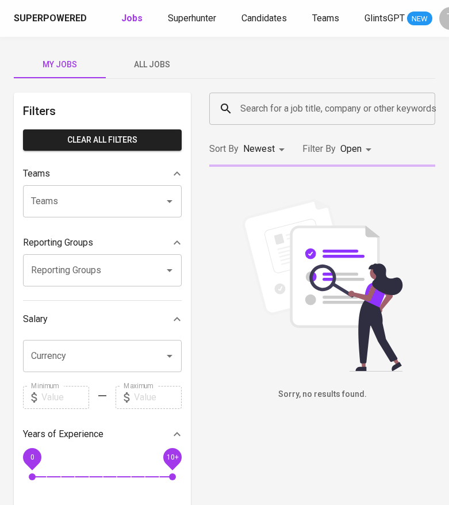  I want to click on div: Years of Experience, so click(102, 434).